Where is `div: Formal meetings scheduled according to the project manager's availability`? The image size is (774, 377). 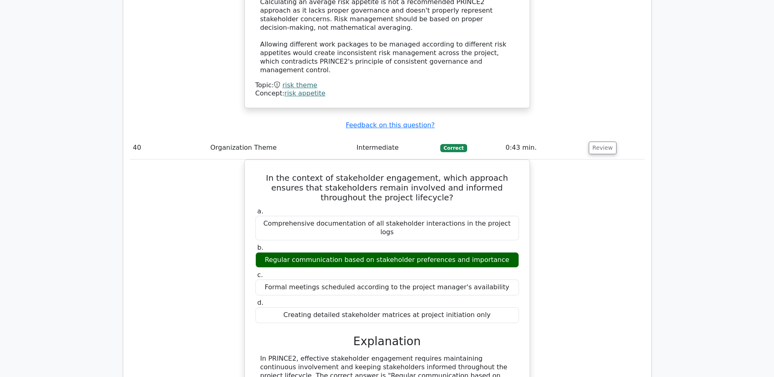 div: Formal meetings scheduled according to the project manager's availability is located at coordinates (387, 287).